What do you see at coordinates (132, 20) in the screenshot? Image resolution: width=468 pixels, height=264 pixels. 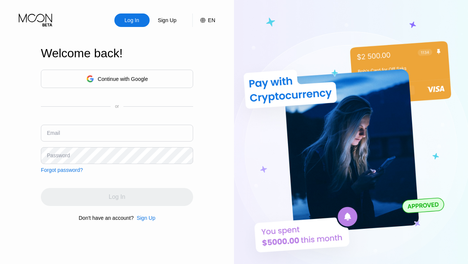 I see `div: Log In` at bounding box center [132, 20].